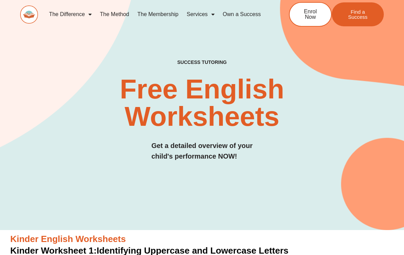  Describe the element at coordinates (357, 14) in the screenshot. I see `a: Find a Success` at that location.